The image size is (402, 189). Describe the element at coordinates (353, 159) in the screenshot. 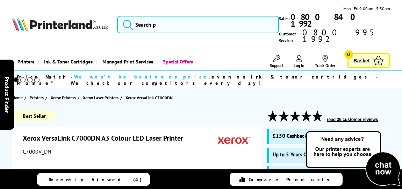

I see `img: Open Live Chat window` at that location.